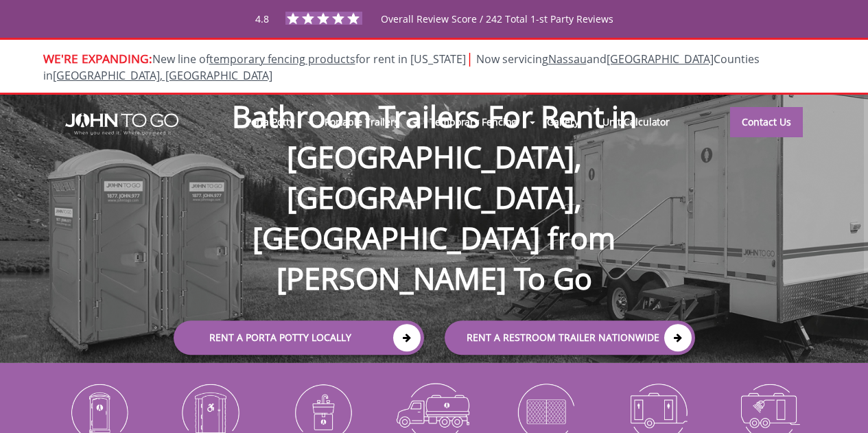 The image size is (868, 433). Describe the element at coordinates (122, 125) in the screenshot. I see `img: JOHN to go` at that location.